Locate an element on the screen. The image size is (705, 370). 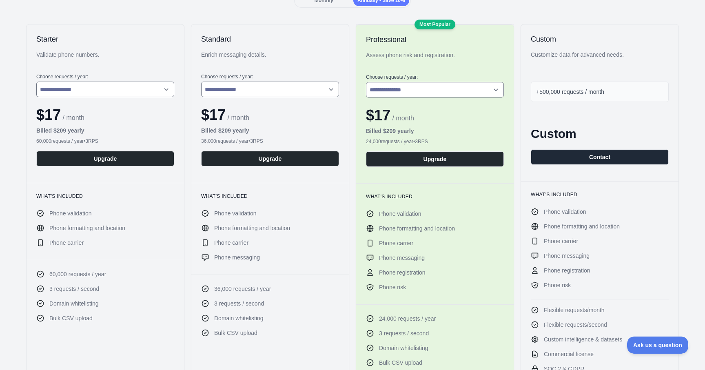
span: Custom is located at coordinates (554, 133).